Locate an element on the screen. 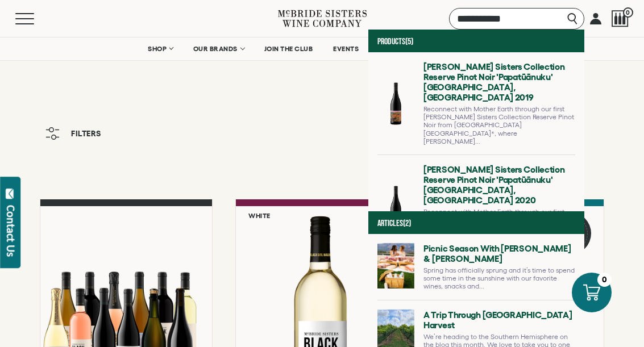 Image resolution: width=644 pixels, height=347 pixels. span: JOIN THE CLUB is located at coordinates (289, 49).